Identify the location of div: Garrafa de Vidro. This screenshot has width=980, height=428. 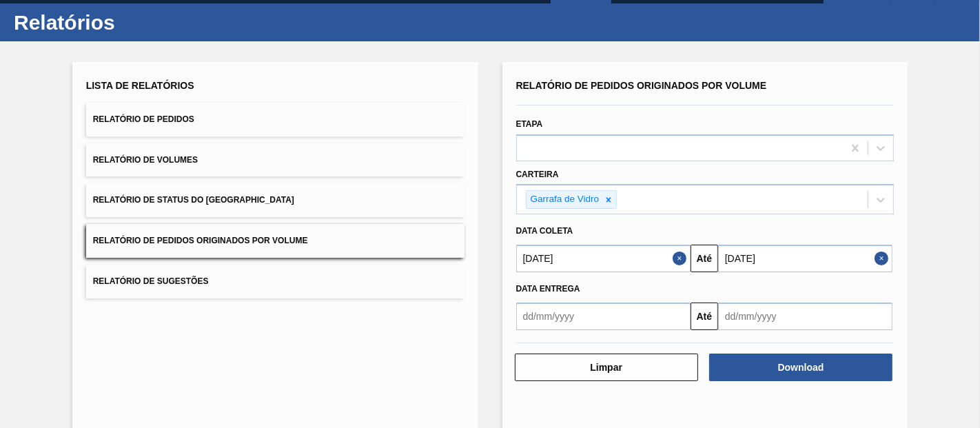
(564, 199).